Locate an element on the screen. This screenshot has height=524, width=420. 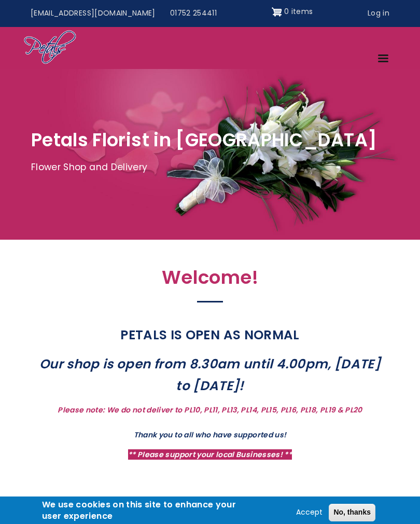
strong: ** Please support your local Businesses! ** is located at coordinates (210, 454).